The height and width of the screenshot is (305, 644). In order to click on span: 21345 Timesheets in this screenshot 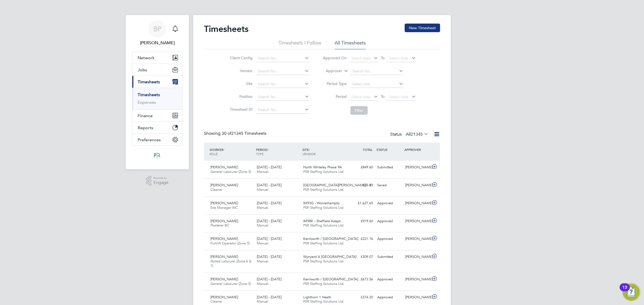, I will do `click(244, 134)`.